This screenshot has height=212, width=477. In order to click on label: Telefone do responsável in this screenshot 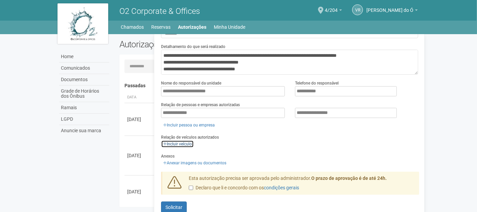, I will do `click(317, 83)`.